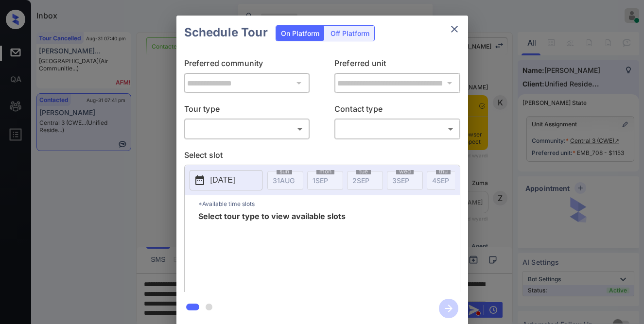 Image resolution: width=644 pixels, height=324 pixels. What do you see at coordinates (397, 111) in the screenshot?
I see `p: Contact type` at bounding box center [397, 111].